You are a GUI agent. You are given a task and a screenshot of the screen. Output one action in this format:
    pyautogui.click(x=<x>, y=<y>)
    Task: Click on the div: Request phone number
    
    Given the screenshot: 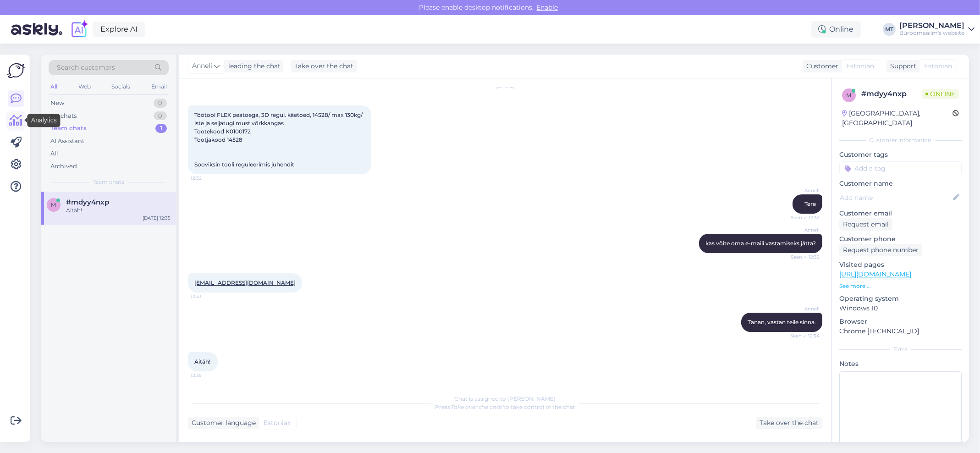 What is the action you would take?
    pyautogui.click(x=881, y=250)
    